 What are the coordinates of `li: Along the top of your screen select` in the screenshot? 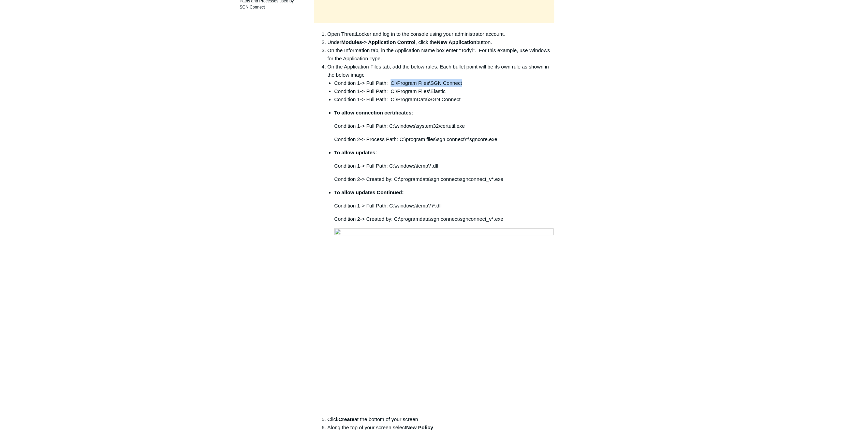 It's located at (441, 428).